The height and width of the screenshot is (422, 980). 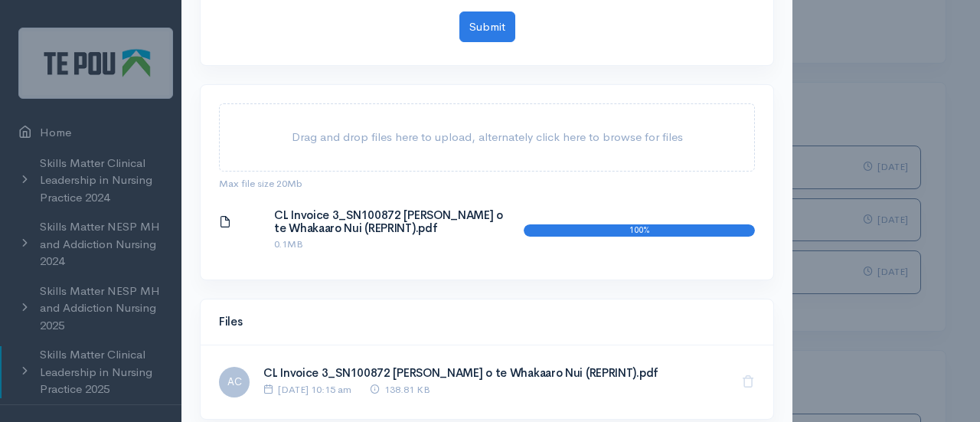 What do you see at coordinates (639, 230) in the screenshot?
I see `span: 100%` at bounding box center [639, 230].